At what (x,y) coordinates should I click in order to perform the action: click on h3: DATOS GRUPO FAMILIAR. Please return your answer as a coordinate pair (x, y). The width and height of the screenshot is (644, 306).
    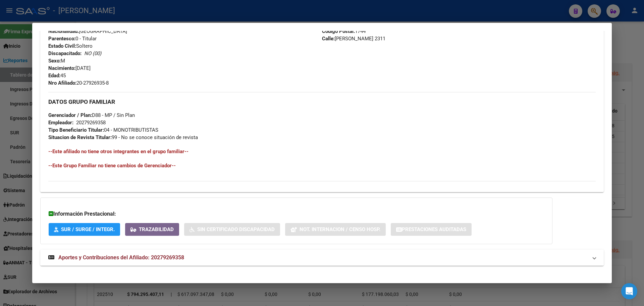
    Looking at the image, I should click on (322, 102).